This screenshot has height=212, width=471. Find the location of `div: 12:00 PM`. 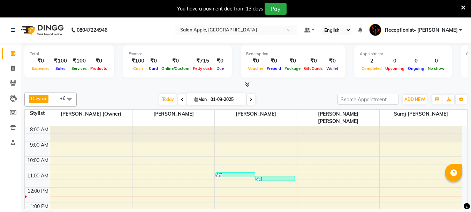

div: 12:00 PM is located at coordinates (38, 191).